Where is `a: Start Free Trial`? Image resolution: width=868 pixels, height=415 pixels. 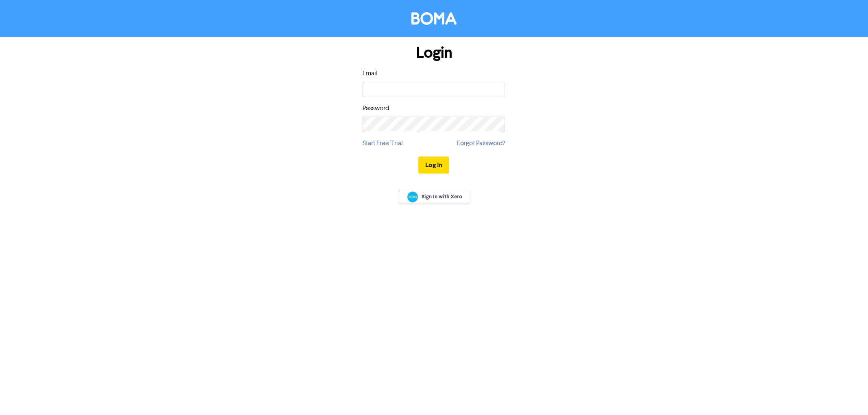 a: Start Free Trial is located at coordinates (382, 143).